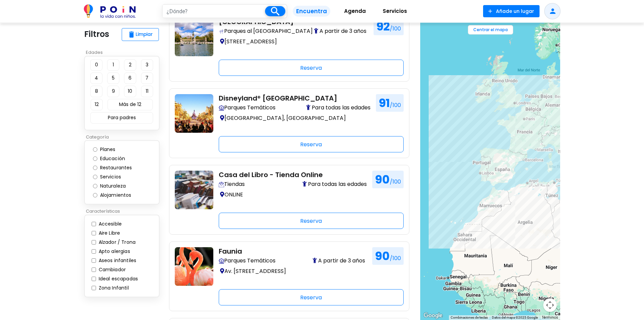  I want to click on button: Añade un lugar, so click(511, 11).